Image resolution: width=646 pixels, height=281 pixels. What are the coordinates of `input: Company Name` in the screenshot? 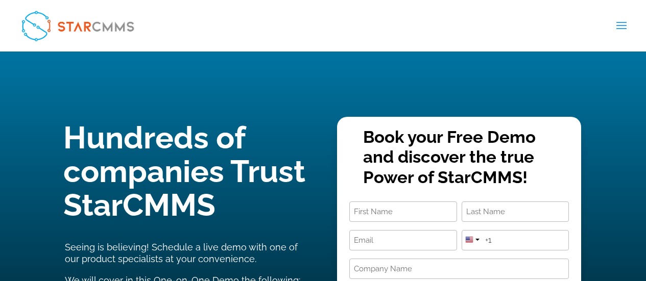 It's located at (459, 269).